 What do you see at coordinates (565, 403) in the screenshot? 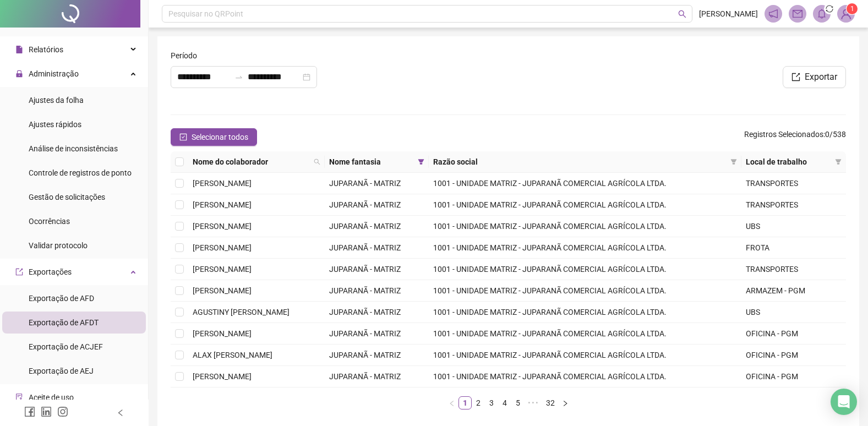
I see `button: right` at bounding box center [565, 403].